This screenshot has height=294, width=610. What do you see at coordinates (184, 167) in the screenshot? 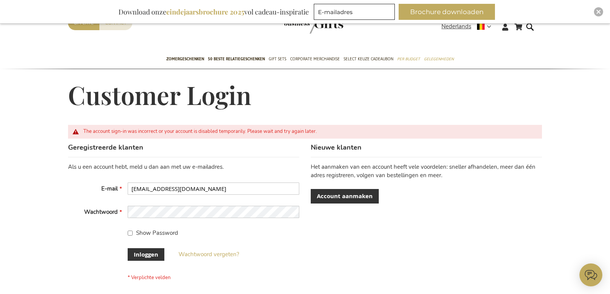
I see `div: Als u een account hebt, meld u dan aan met uw e-mailadres.` at bounding box center [184, 167].